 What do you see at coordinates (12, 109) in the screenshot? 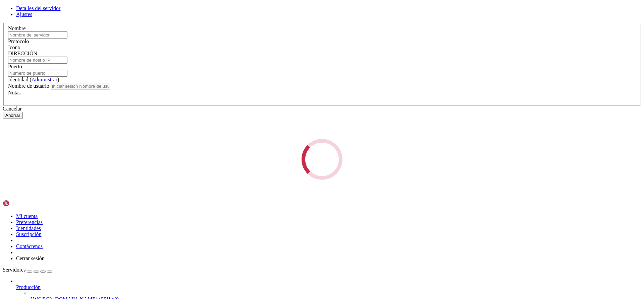
I see `font: Cancelar` at bounding box center [12, 109].